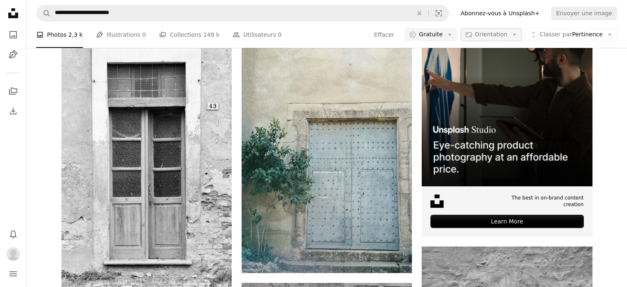  Describe the element at coordinates (571, 35) in the screenshot. I see `button: Classer parPertinence` at that location.